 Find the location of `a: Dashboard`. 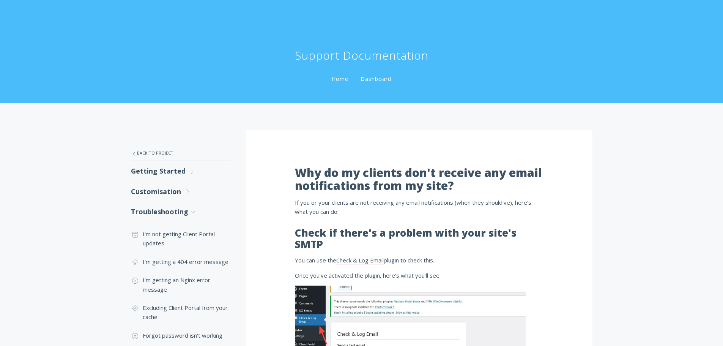

a: Dashboard is located at coordinates (376, 79).